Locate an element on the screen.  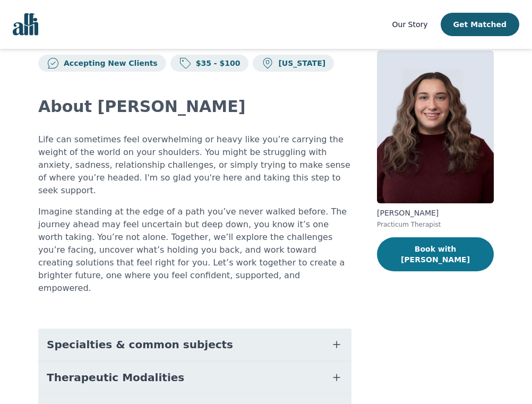
button: Get Matched is located at coordinates (480, 24).